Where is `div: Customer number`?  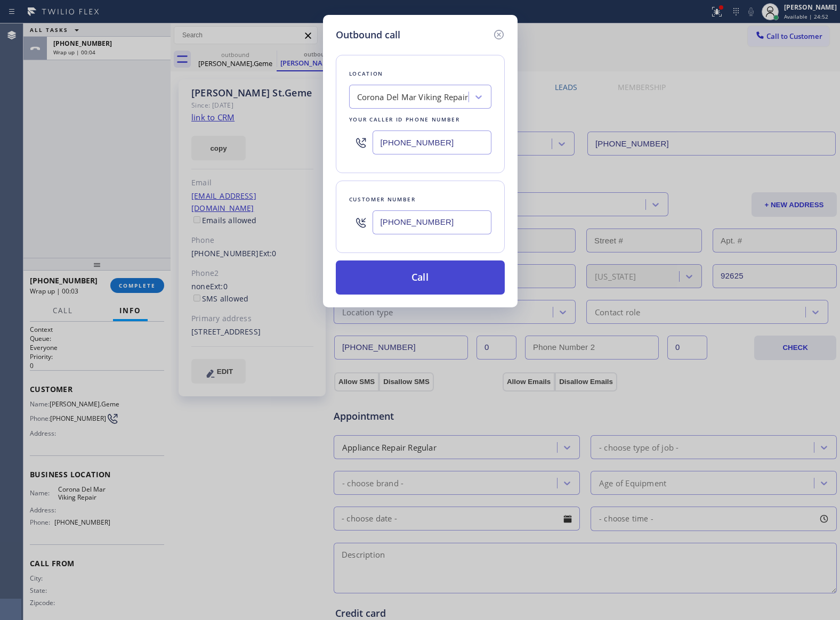 div: Customer number is located at coordinates (420, 199).